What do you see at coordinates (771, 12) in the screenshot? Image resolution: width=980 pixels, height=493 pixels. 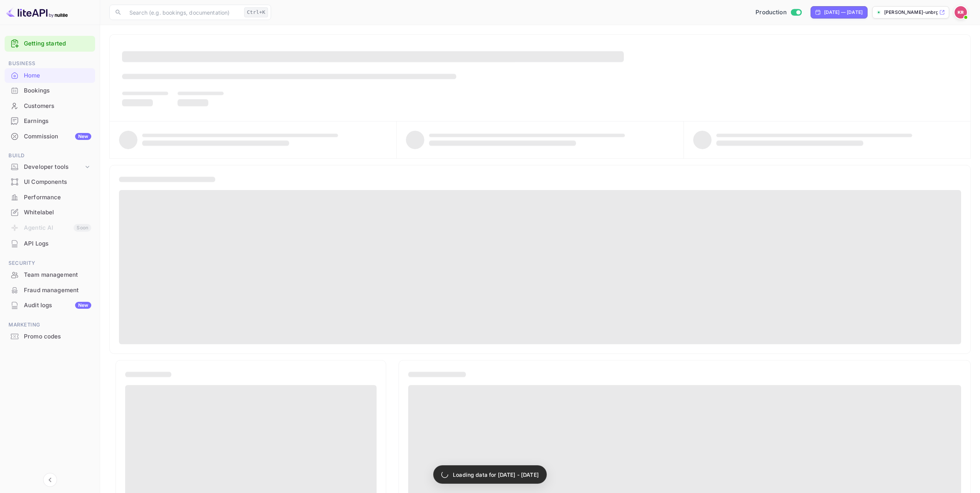 I see `span: Production` at bounding box center [771, 12].